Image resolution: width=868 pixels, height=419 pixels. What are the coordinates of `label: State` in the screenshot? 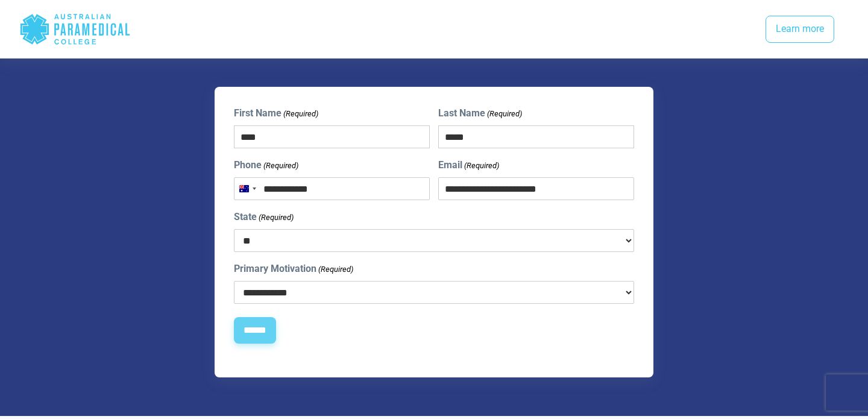 It's located at (264, 217).